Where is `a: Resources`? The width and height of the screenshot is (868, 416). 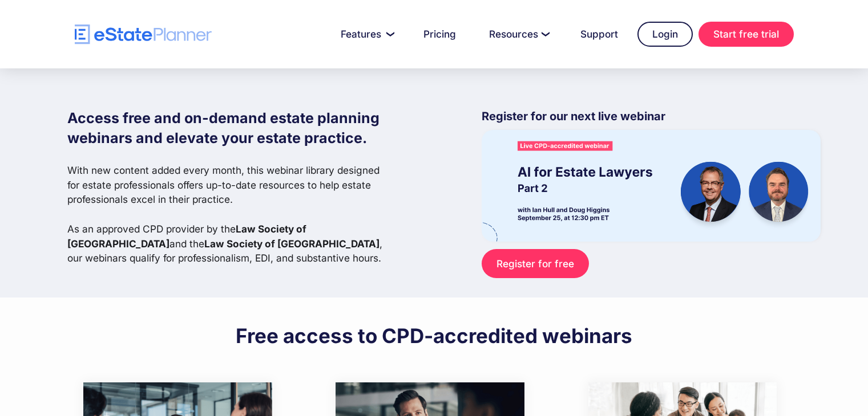 a: Resources is located at coordinates (518, 34).